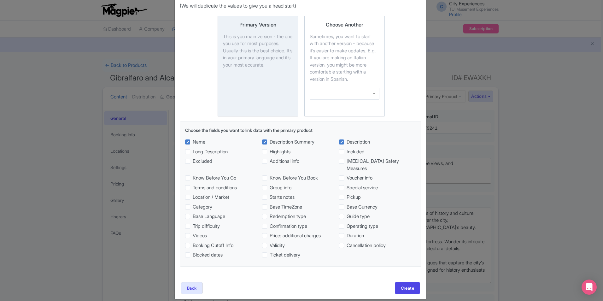  Describe the element at coordinates (258, 51) in the screenshot. I see `div: This is you main version - the one you use for most purposes. Usually this is the best choice. It...` at that location.